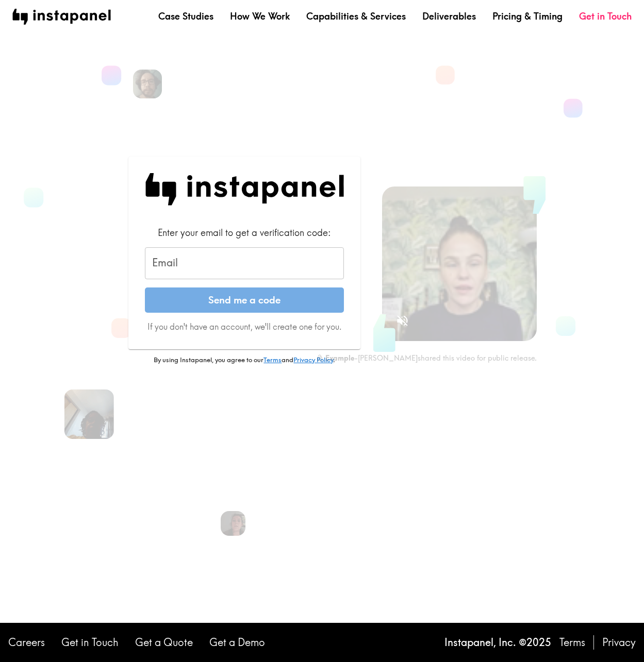 This screenshot has height=662, width=644. Describe the element at coordinates (26, 643) in the screenshot. I see `a: Careers` at that location.